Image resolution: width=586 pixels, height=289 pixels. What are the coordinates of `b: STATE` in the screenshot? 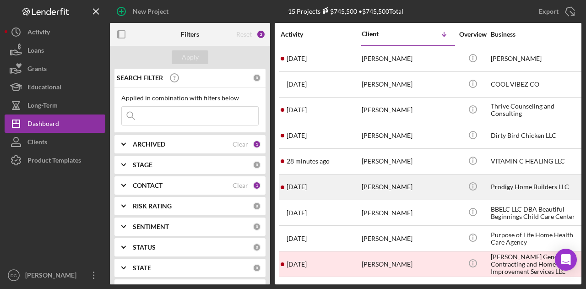 It's located at (142, 268).